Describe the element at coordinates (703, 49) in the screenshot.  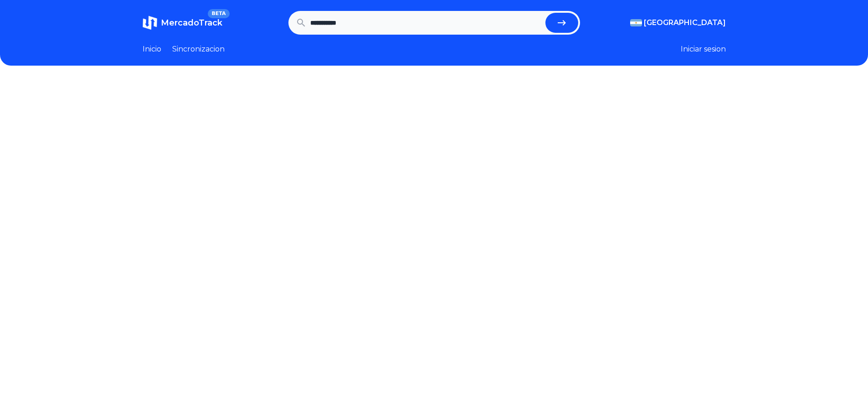
I see `button: Iniciar sesion` at that location.